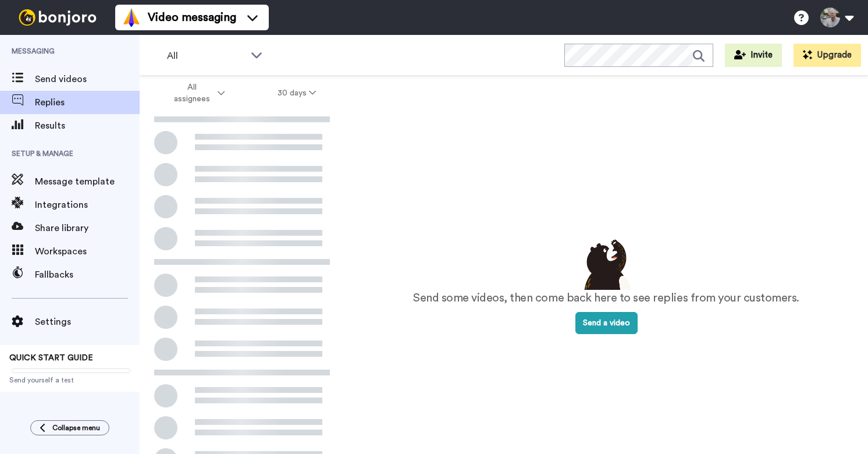  What do you see at coordinates (132, 18) in the screenshot?
I see `img: vm-color.svg` at bounding box center [132, 18].